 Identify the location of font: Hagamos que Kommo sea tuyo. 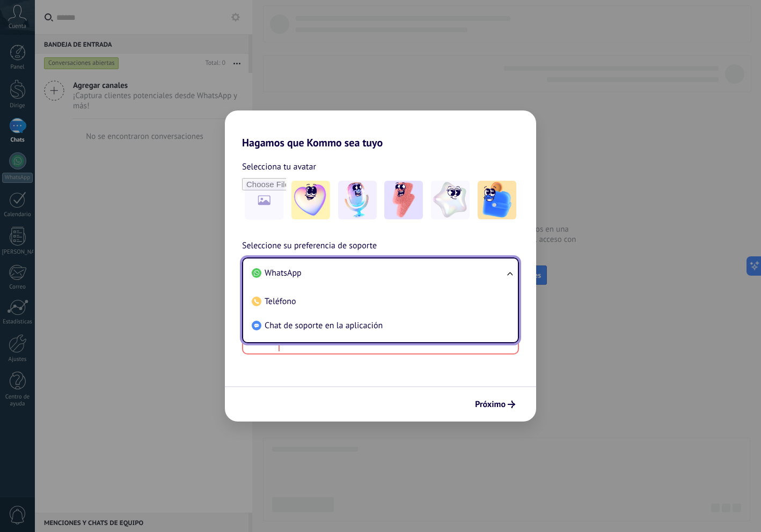
(312, 143).